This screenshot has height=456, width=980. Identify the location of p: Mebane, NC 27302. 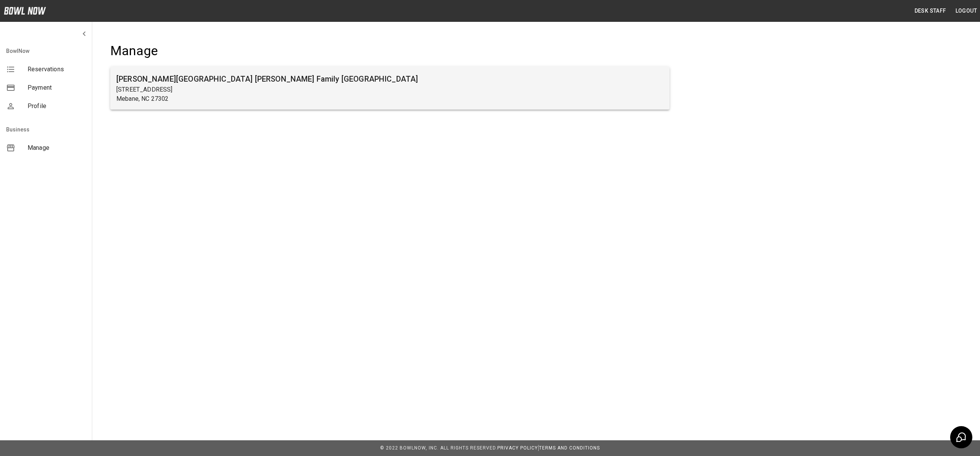
(390, 99).